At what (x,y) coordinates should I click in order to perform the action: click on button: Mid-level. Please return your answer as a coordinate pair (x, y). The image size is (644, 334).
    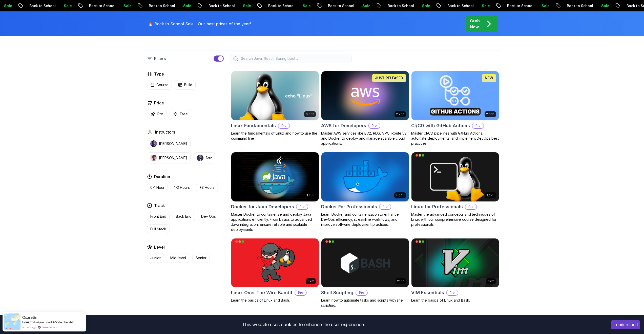
    Looking at the image, I should click on (178, 258).